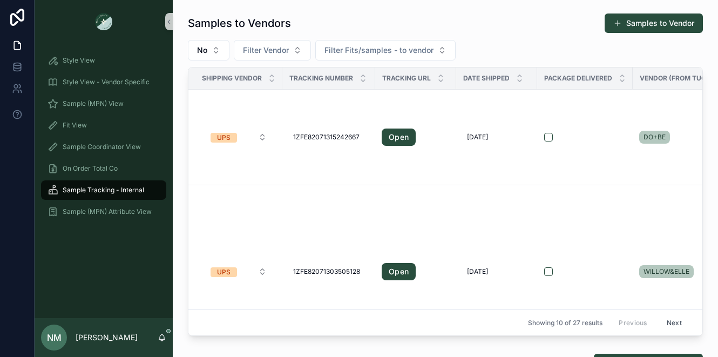 This screenshot has height=357, width=718. I want to click on div: scrollable content, so click(104, 139).